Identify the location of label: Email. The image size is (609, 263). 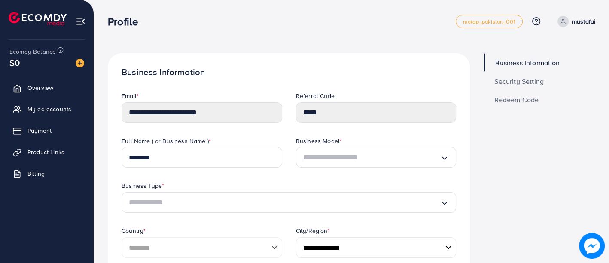
(130, 96).